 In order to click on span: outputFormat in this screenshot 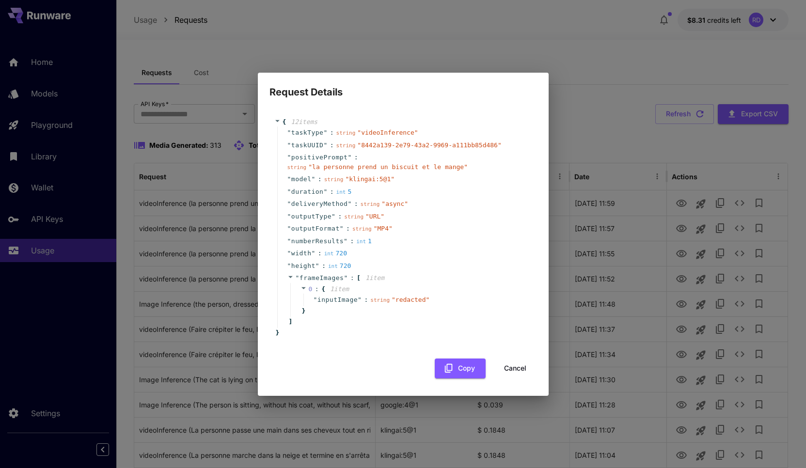, I will do `click(315, 229)`.